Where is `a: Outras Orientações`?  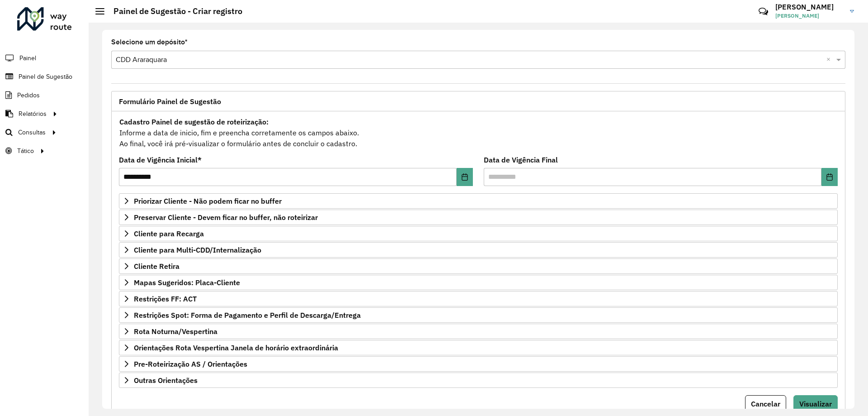 a: Outras Orientações is located at coordinates (478, 380).